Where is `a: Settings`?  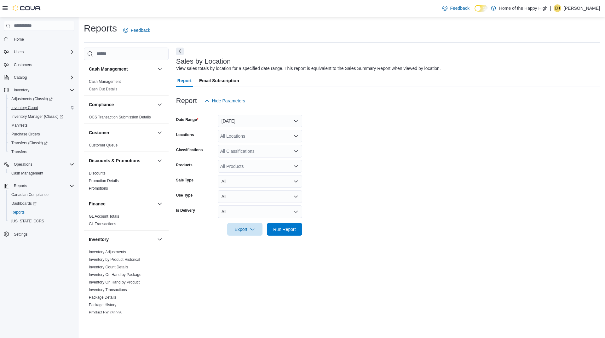 a: Settings is located at coordinates (20, 234).